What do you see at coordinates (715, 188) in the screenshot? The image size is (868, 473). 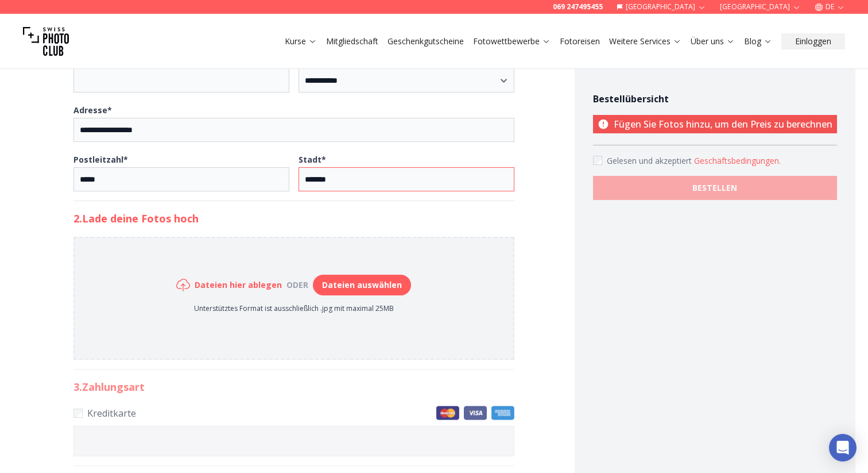 I see `button: BESTELLEN` at bounding box center [715, 188].